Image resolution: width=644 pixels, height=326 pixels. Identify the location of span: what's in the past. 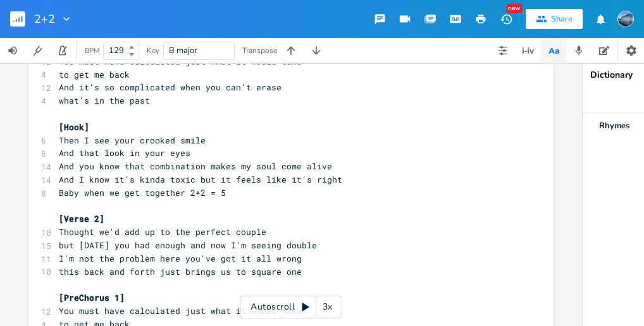
(105, 101).